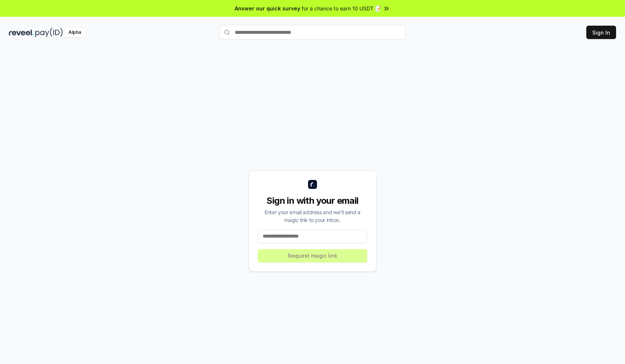  Describe the element at coordinates (312, 184) in the screenshot. I see `img: logo_small` at that location.